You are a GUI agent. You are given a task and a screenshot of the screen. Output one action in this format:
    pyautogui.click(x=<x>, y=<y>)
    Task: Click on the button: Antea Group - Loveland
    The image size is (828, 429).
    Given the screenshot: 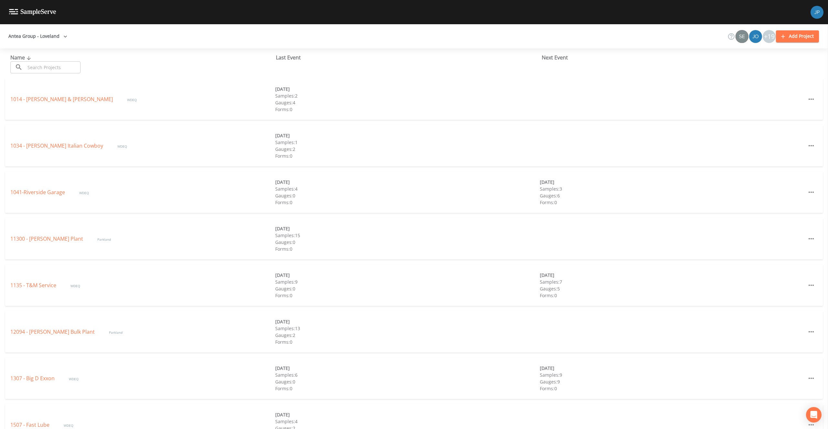 What is the action you would take?
    pyautogui.click(x=38, y=36)
    